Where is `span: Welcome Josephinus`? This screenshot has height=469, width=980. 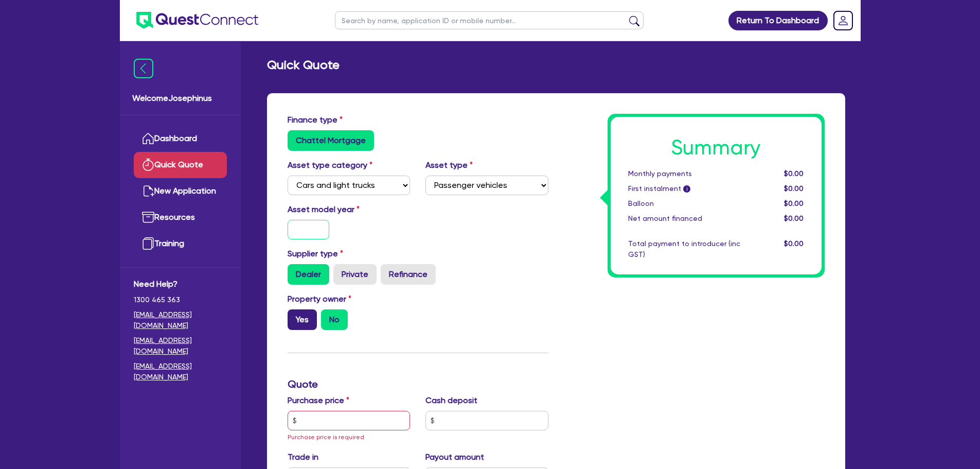 span: Welcome Josephinus is located at coordinates (180, 98).